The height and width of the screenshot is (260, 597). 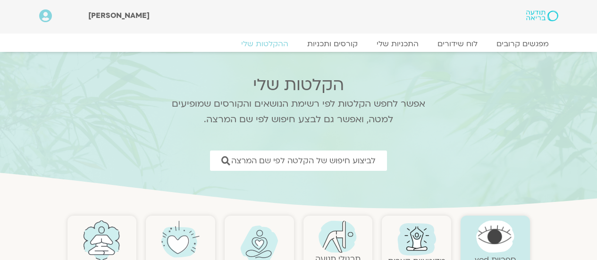 I want to click on nav: Menu, so click(x=299, y=44).